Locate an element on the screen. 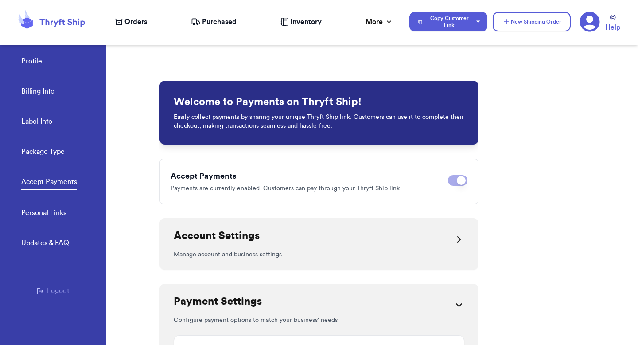 The image size is (638, 345). a: Updates & FAQ is located at coordinates (45, 244).